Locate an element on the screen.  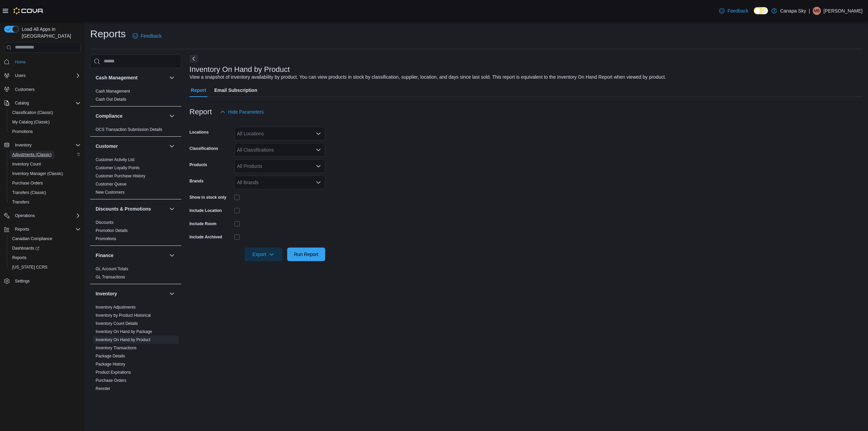
span: Canadian Compliance is located at coordinates (32, 239).